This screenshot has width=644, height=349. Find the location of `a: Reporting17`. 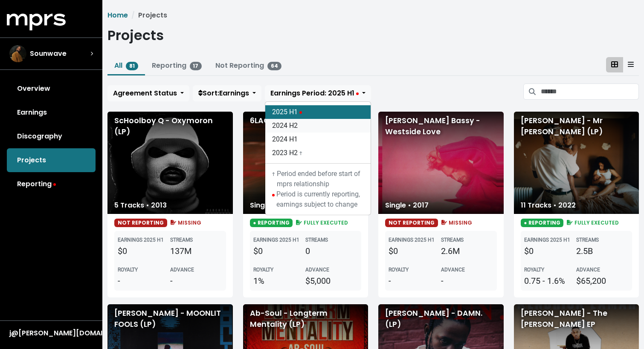

a: Reporting17 is located at coordinates (177, 65).